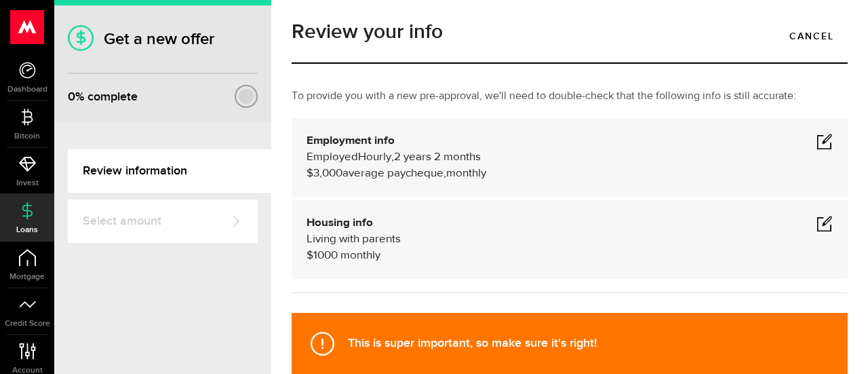 The width and height of the screenshot is (868, 374). What do you see at coordinates (163, 222) in the screenshot?
I see `a: Select amount` at bounding box center [163, 222].